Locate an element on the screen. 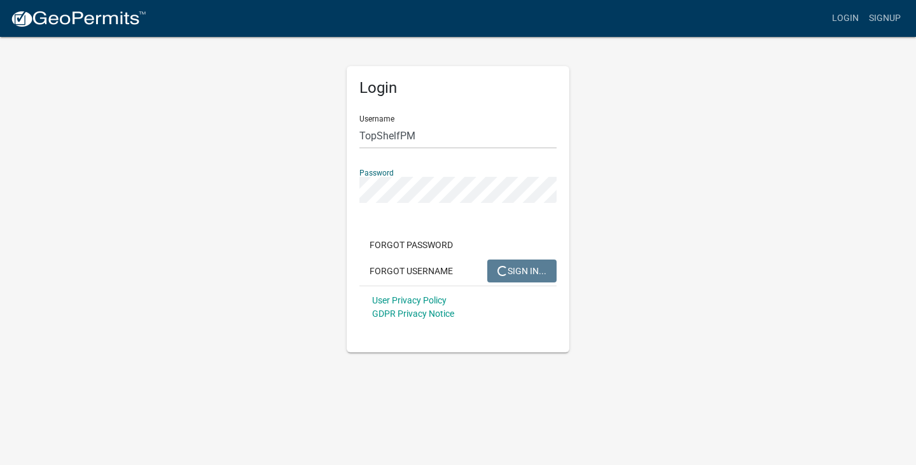  a: Signup is located at coordinates (885, 18).